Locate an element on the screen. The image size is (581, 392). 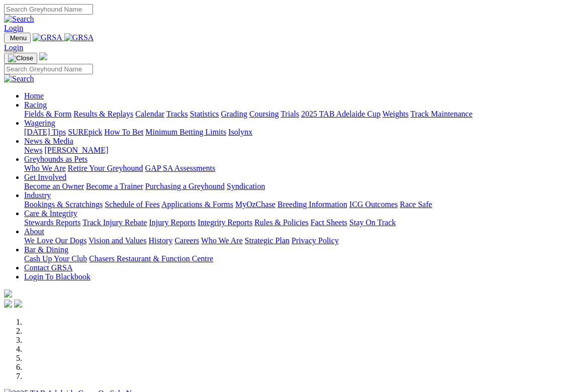
a: Stewards Reports is located at coordinates (52, 223).